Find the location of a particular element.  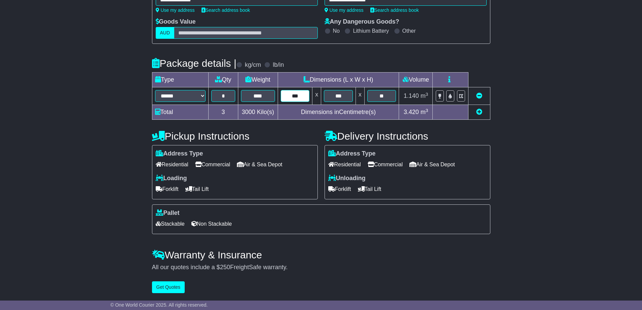

label: Unloading is located at coordinates (347, 178).